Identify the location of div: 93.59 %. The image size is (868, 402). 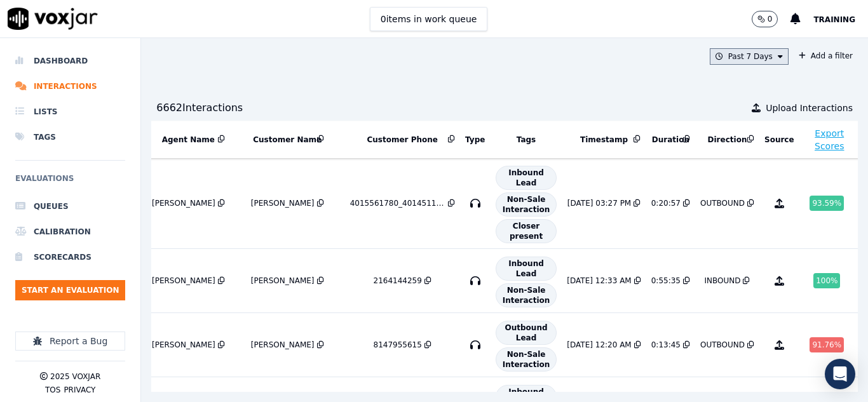
(826, 203).